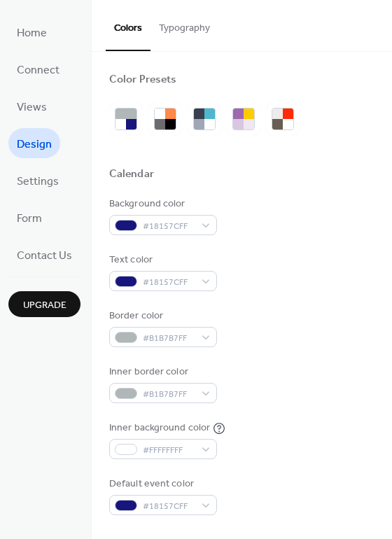 This screenshot has width=392, height=539. Describe the element at coordinates (162, 315) in the screenshot. I see `div: Border color` at that location.